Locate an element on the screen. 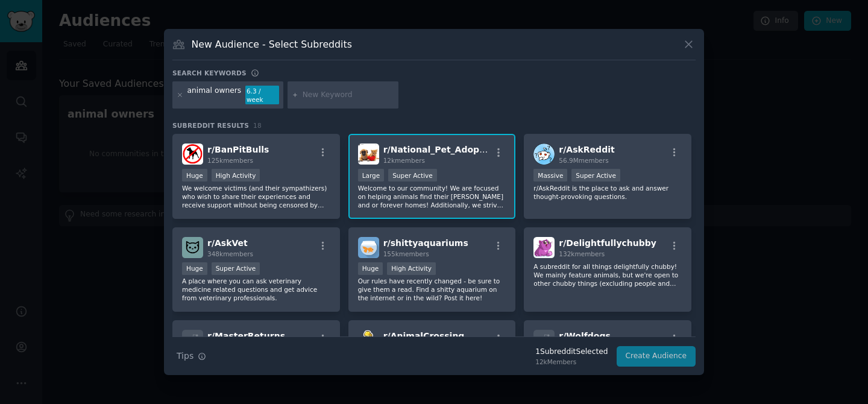 Image resolution: width=868 pixels, height=404 pixels. img: AskVet is located at coordinates (192, 247).